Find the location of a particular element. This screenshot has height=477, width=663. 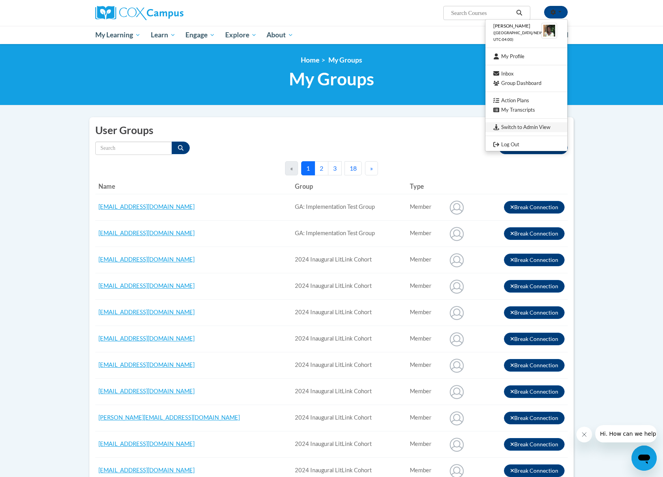

a: My Transcripts is located at coordinates (526, 110).